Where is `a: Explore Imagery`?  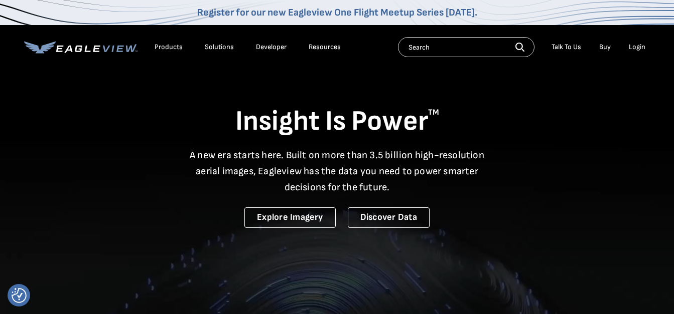 a: Explore Imagery is located at coordinates (290, 218).